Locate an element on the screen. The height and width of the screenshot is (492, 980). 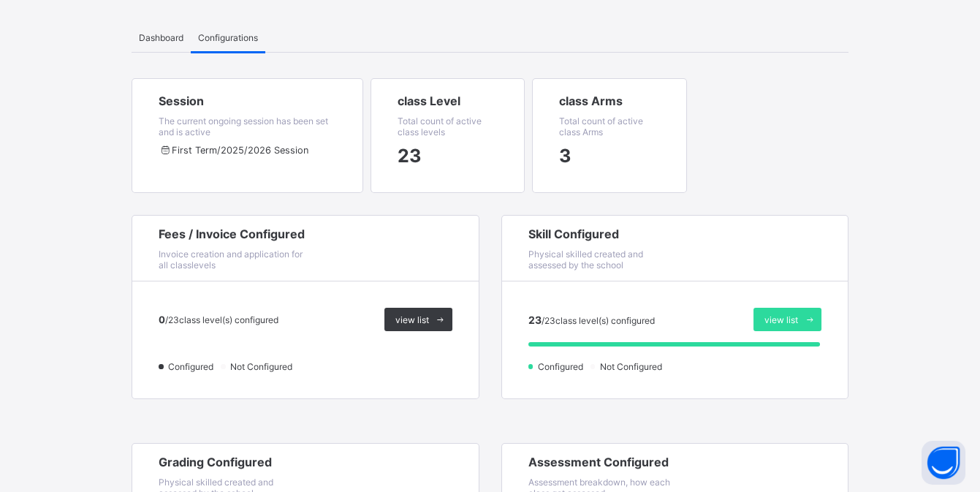
span: 23 is located at coordinates (535, 319).